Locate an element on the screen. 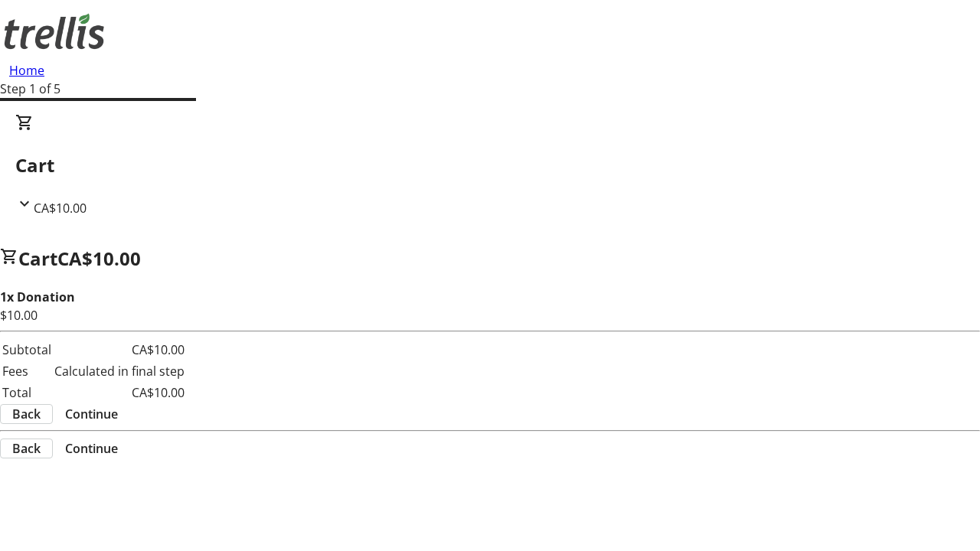  h2: Cart is located at coordinates (490, 166).